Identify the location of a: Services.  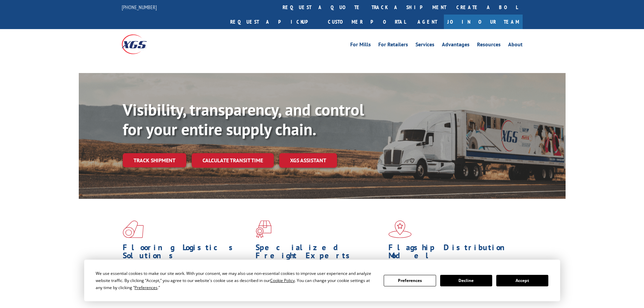
(425, 46).